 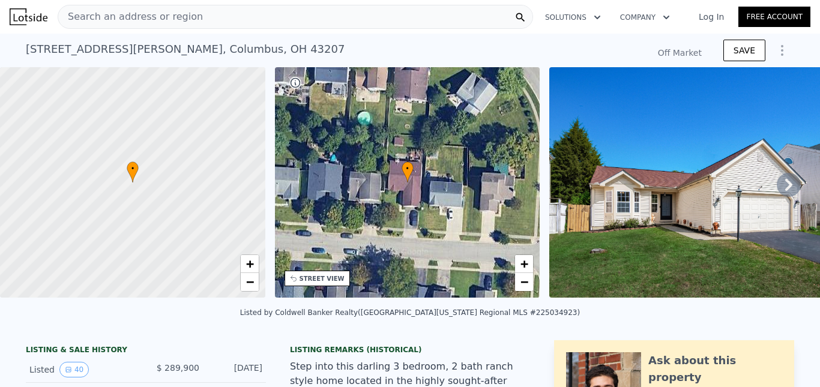 What do you see at coordinates (744, 50) in the screenshot?
I see `button: SAVE` at bounding box center [744, 50].